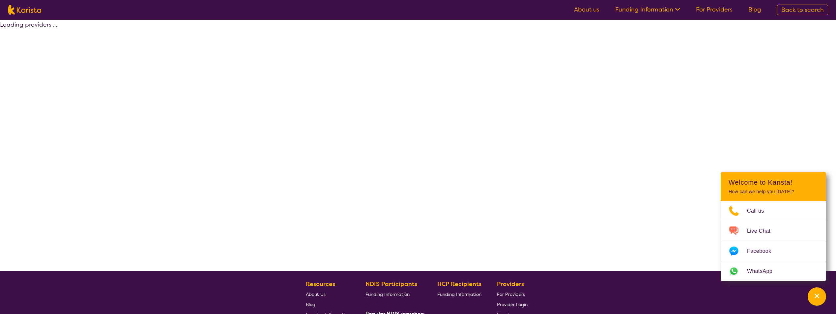 This screenshot has width=836, height=314. What do you see at coordinates (328, 294) in the screenshot?
I see `a: About Us` at bounding box center [328, 294].